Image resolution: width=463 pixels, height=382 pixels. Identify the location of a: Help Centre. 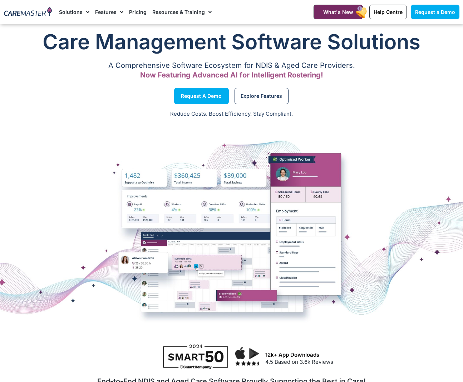
(388, 12).